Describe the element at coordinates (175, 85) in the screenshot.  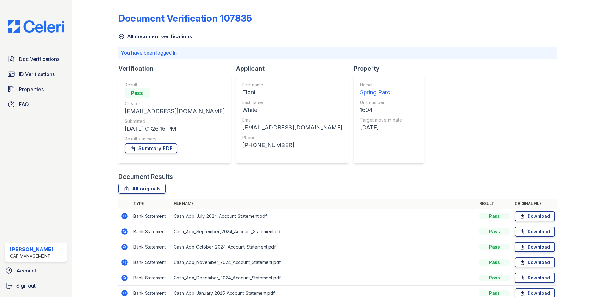
I see `div: Result` at that location.